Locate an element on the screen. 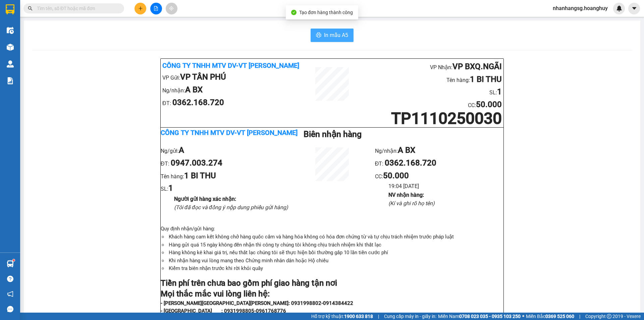 The width and height of the screenshot is (644, 320). li: Khách hàng cam kết không chở hàng quốc cấm và hàng hóa không có hóa đơn chứng từ và tự chịu trách... is located at coordinates (335, 237).